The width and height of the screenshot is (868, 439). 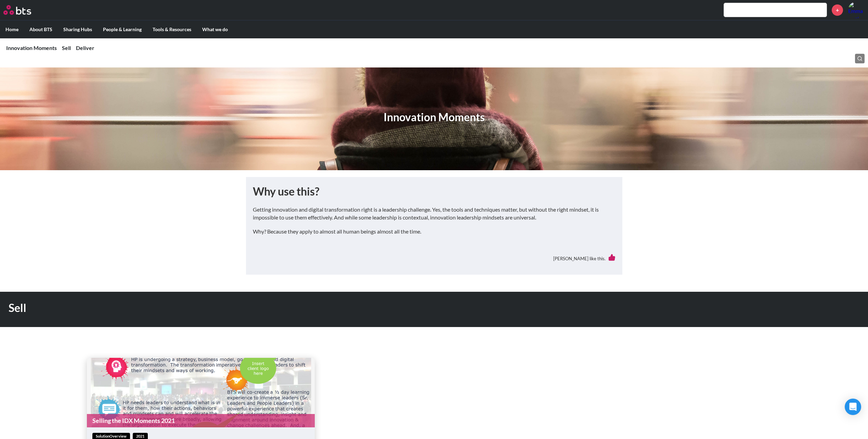 I want to click on a: Profile, so click(x=856, y=10).